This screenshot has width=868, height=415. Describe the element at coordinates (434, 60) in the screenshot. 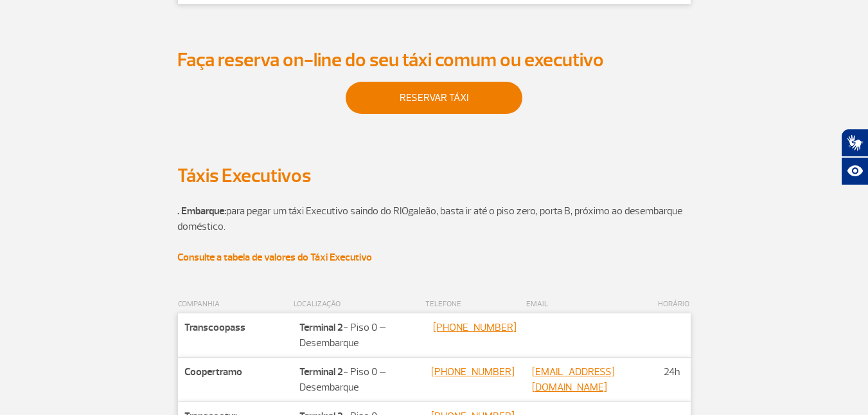

I see `h2: Faça reserva on-line do seu táxi comum ou executivo` at that location.